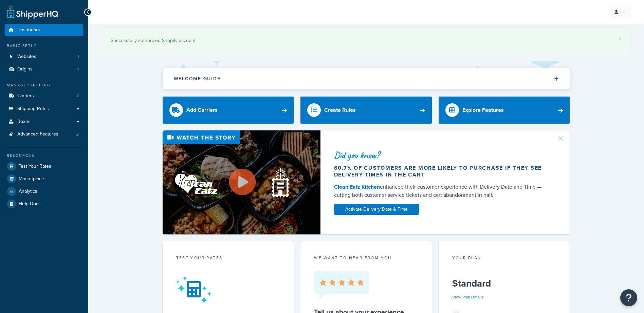 Image resolution: width=644 pixels, height=313 pixels. I want to click on a: Clean Eatz Kitchen, so click(357, 187).